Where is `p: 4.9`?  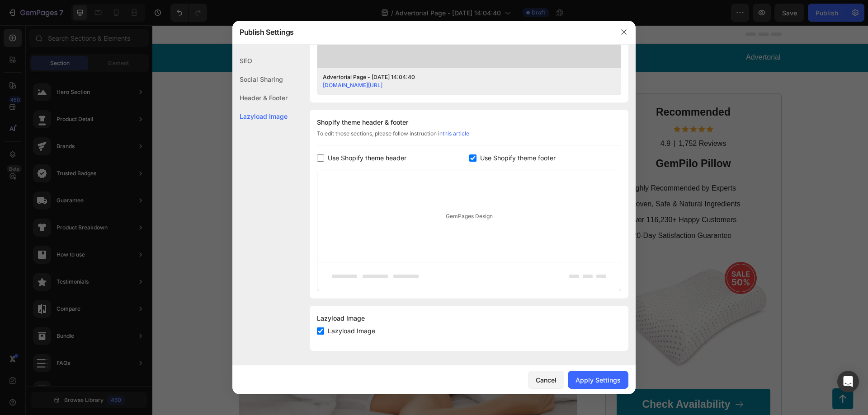
p: 4.9 is located at coordinates (513, 119).